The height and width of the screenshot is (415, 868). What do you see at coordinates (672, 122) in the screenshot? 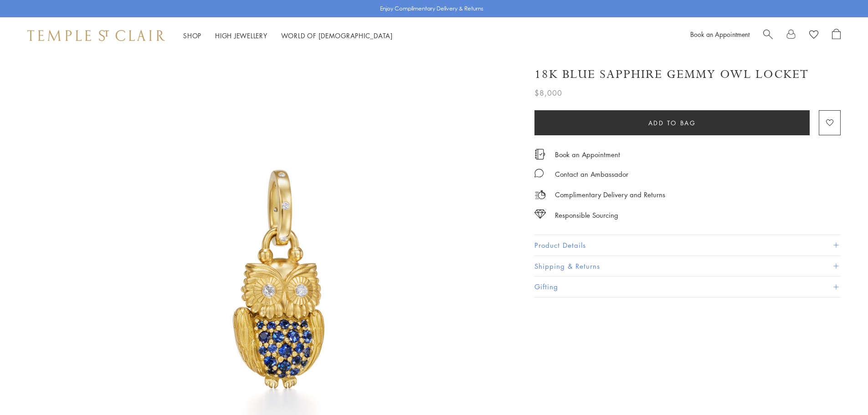
I see `button: Add to bag` at bounding box center [672, 122].